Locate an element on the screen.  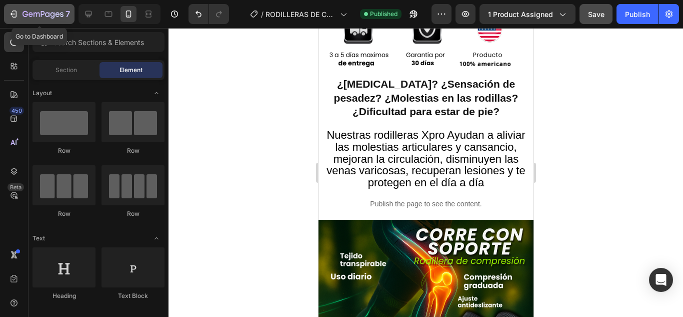
div: Heading is located at coordinates (64, 296).